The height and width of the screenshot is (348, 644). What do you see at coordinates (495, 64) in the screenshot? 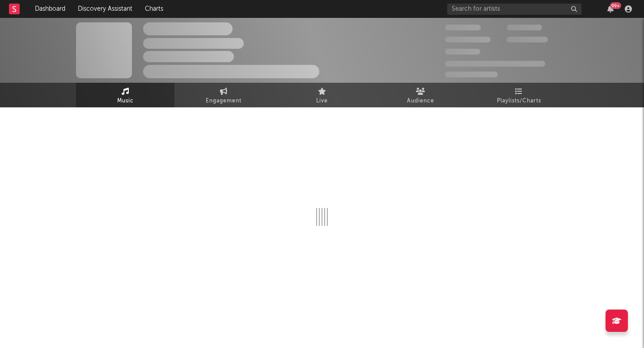
I see `span: 50,000,000 Monthly Listeners` at bounding box center [495, 64].